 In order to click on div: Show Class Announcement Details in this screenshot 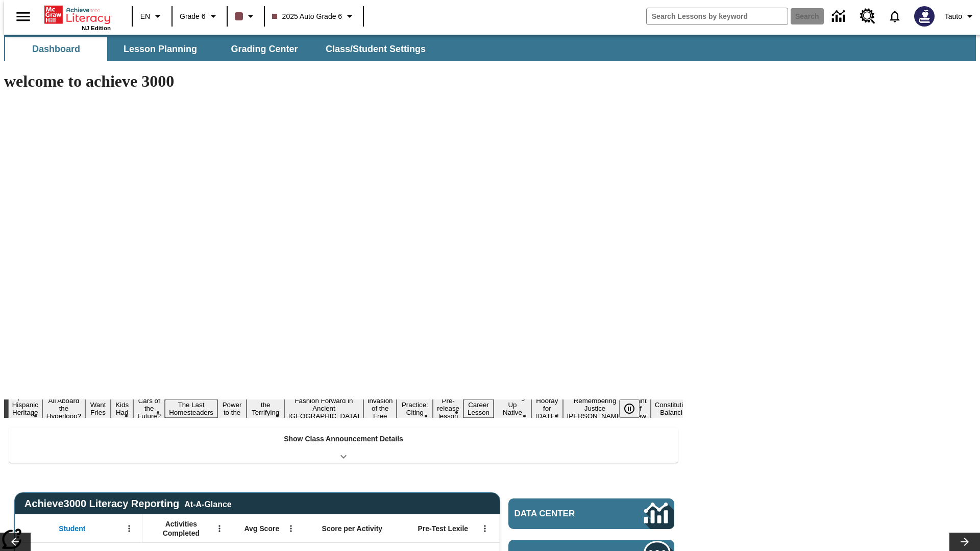, I will do `click(344, 445)`.